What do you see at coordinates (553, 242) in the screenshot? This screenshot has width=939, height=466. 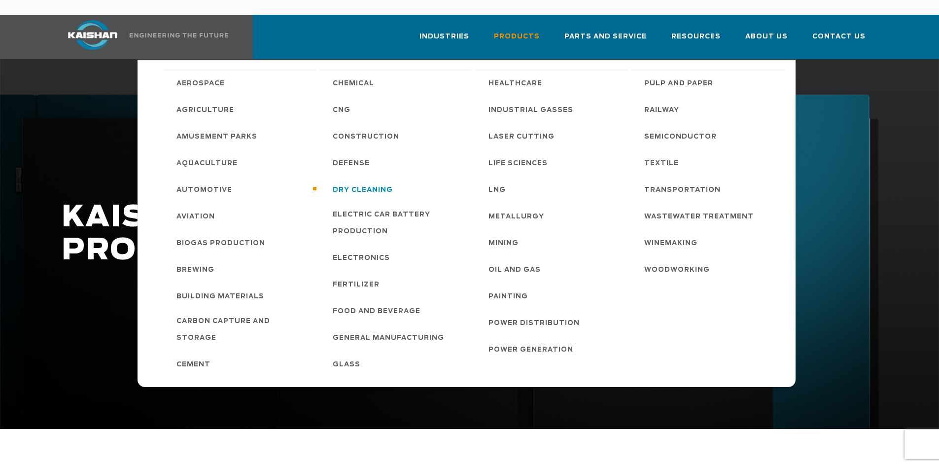 I see `a: Mining` at bounding box center [553, 242].